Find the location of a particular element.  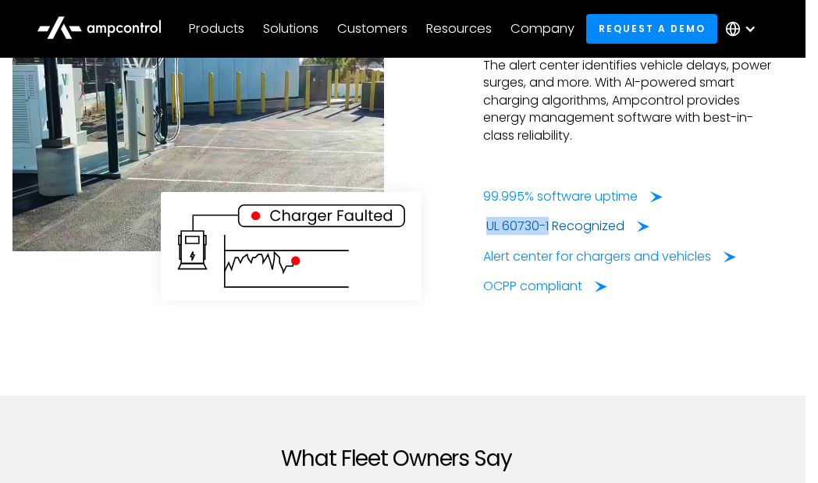

a: Request a demo is located at coordinates (651, 28).